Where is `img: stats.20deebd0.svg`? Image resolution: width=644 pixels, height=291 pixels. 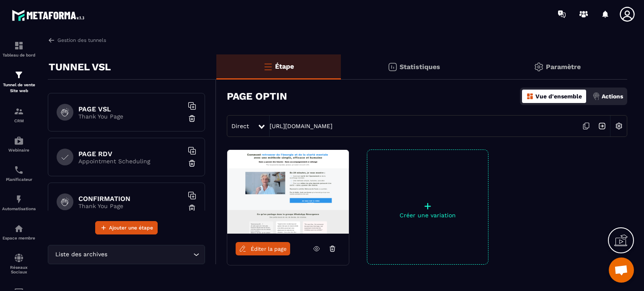
img: stats.20deebd0.svg is located at coordinates (392, 67).